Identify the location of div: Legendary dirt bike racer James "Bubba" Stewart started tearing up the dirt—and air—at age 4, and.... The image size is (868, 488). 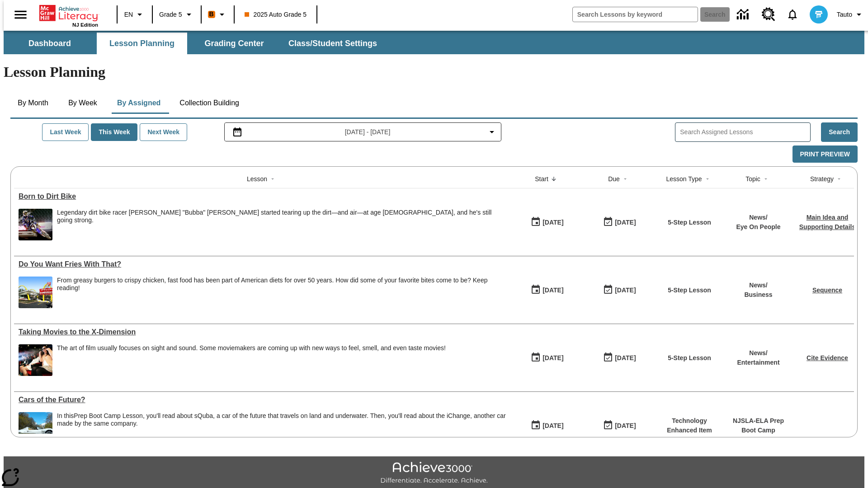
(281, 225).